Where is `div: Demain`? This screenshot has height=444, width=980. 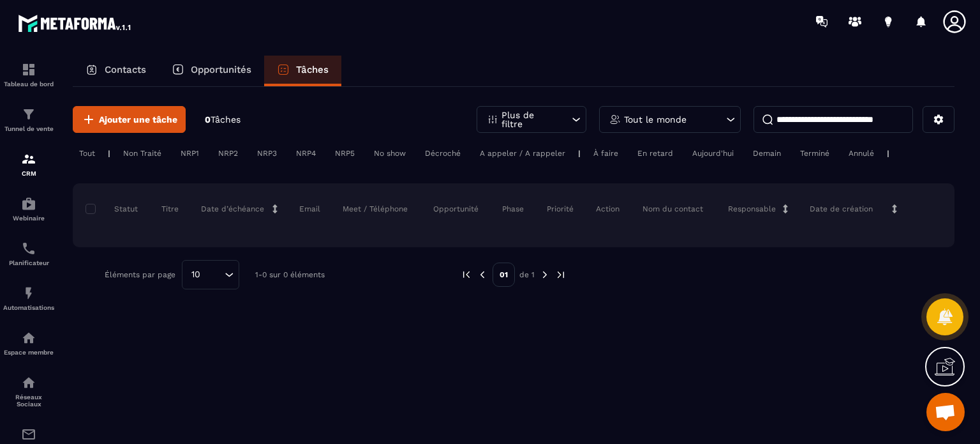 div: Demain is located at coordinates (767, 153).